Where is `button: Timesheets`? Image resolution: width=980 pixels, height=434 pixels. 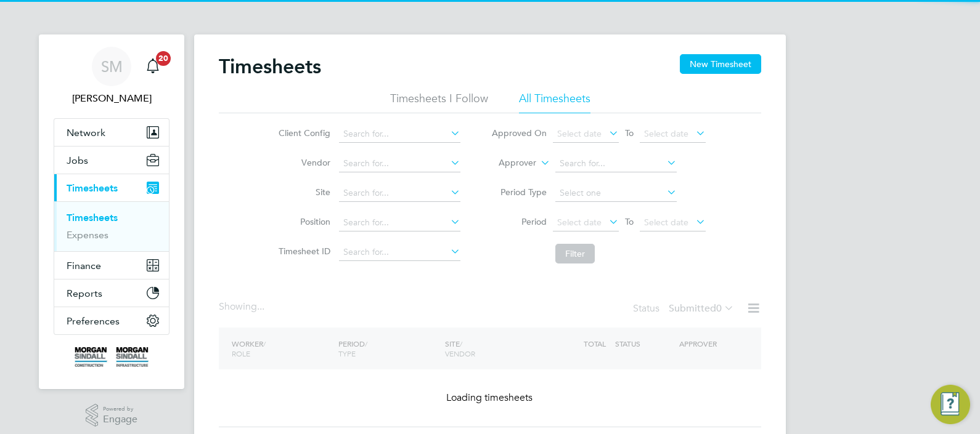 button: Timesheets is located at coordinates (112, 187).